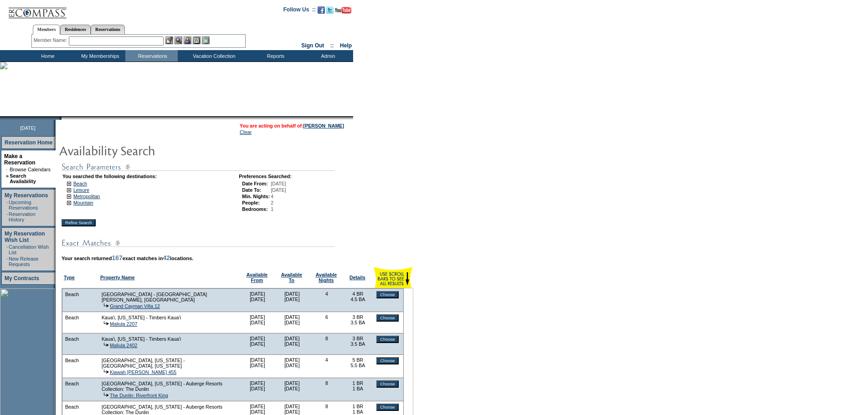  Describe the element at coordinates (62, 118) in the screenshot. I see `img: blank.gif` at that location.